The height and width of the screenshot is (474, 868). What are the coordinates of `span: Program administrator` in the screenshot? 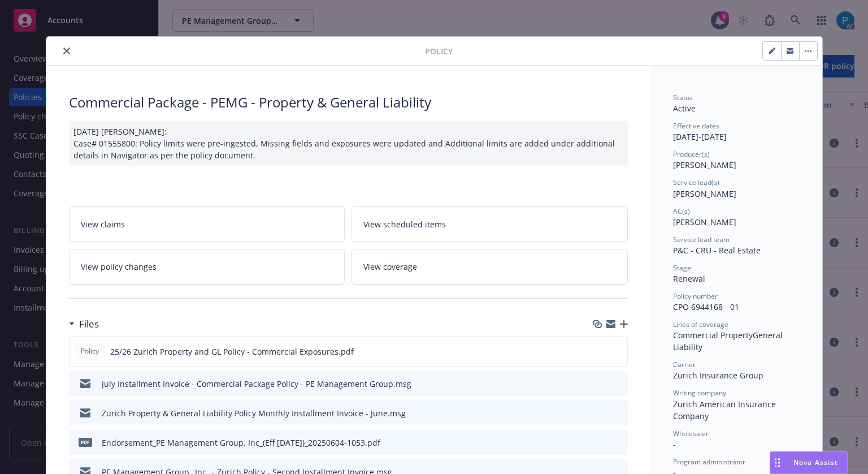 It's located at (710, 462).